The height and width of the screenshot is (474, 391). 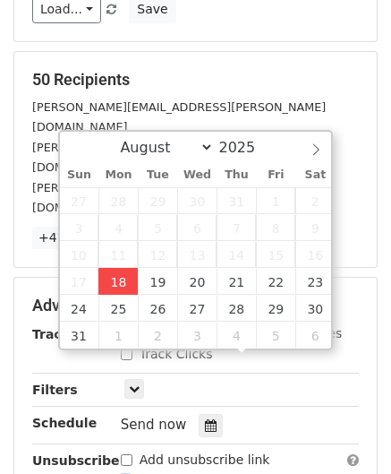 I want to click on label: Track Clicks, so click(x=176, y=354).